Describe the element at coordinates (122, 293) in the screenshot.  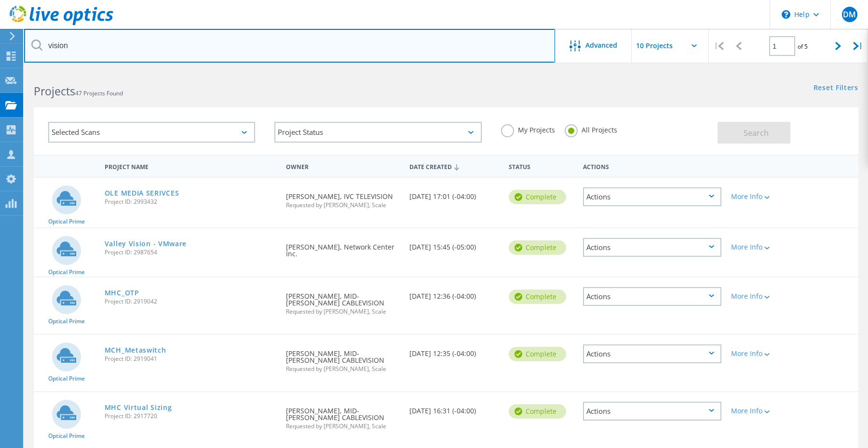
I see `a: MHC_OTP` at that location.